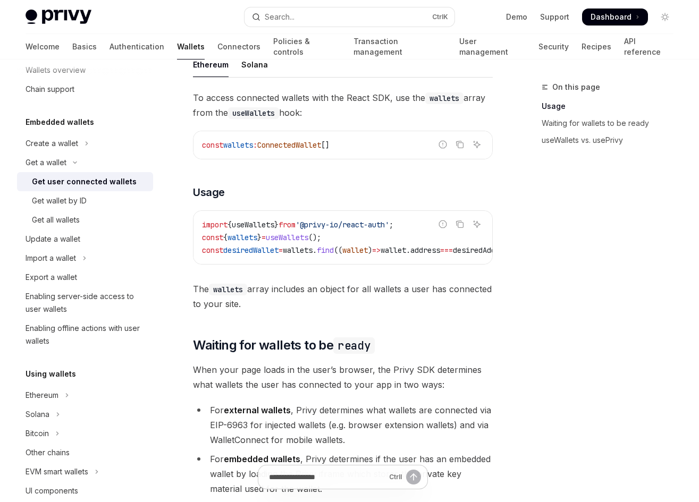  Describe the element at coordinates (615, 17) in the screenshot. I see `a: Dashboard` at that location.